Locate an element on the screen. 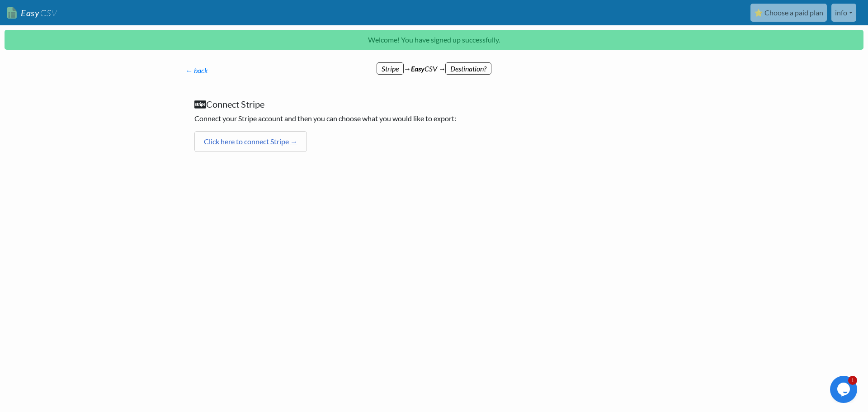  span: CSV is located at coordinates (48, 13).